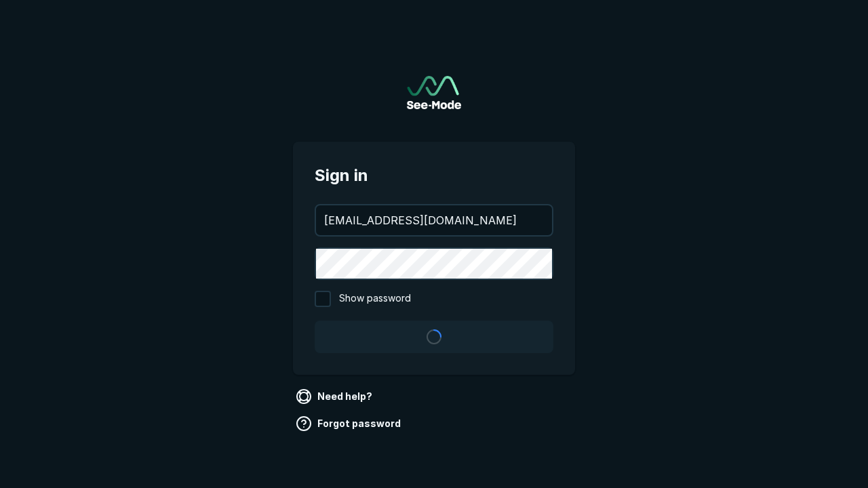  I want to click on input: your@email.com, so click(434, 221).